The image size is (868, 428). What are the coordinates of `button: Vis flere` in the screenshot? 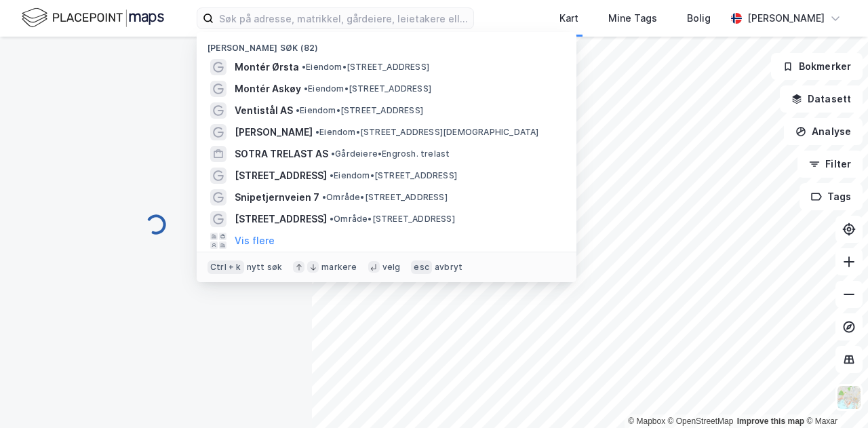 It's located at (254, 240).